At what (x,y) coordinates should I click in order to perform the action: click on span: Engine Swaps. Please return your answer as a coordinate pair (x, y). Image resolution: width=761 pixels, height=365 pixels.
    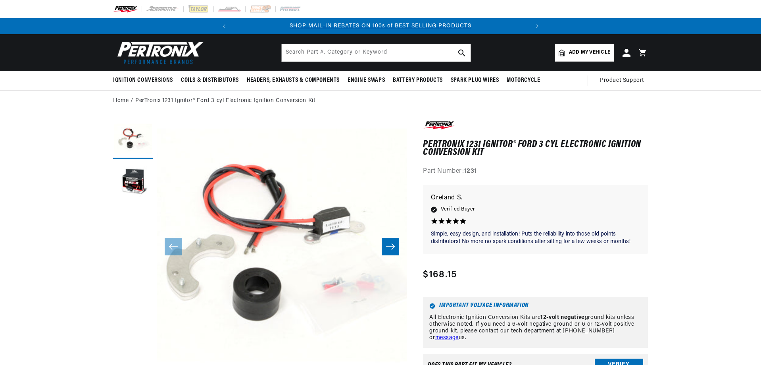
    Looking at the image, I should click on (366, 80).